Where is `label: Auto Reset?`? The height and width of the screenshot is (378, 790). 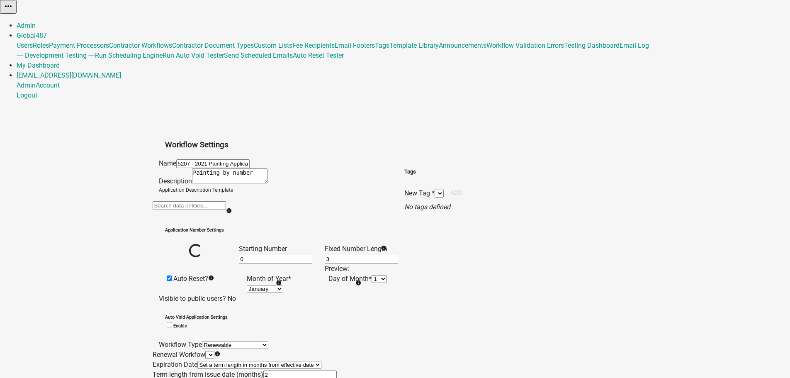
label: Auto Reset? is located at coordinates (187, 278).